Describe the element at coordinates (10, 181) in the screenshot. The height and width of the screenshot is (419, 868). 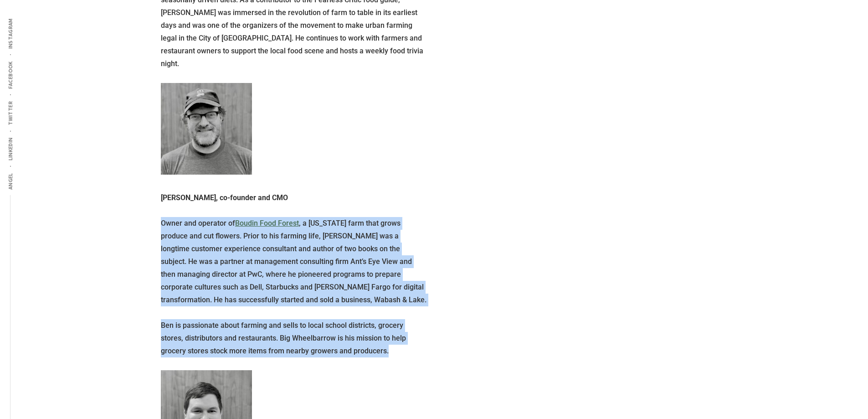
I see `a: Angel` at that location.